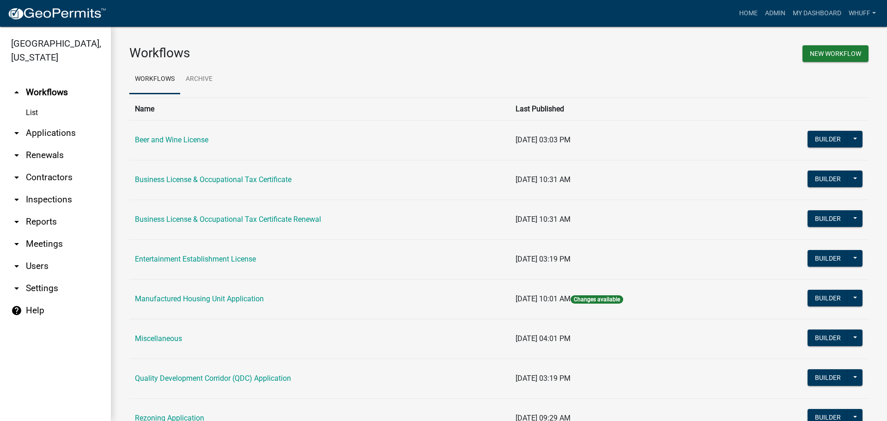 This screenshot has height=421, width=887. I want to click on i: help, so click(17, 311).